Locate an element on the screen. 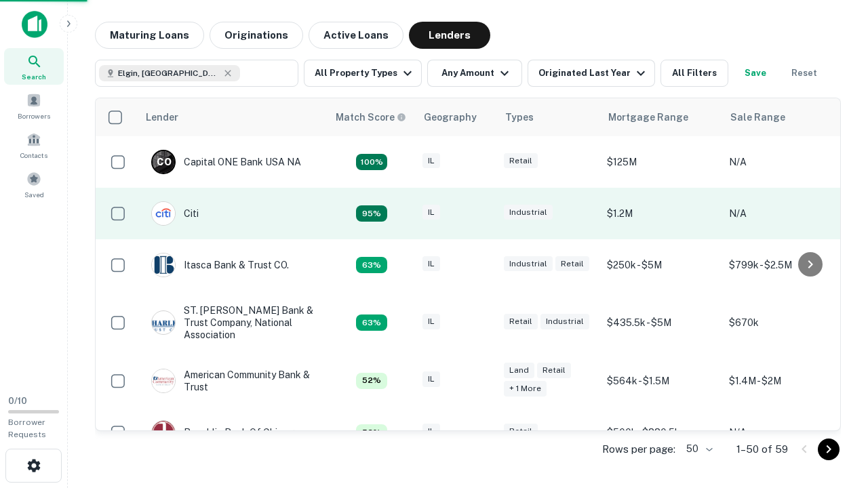 Image resolution: width=868 pixels, height=488 pixels. button: All Property Types is located at coordinates (363, 74).